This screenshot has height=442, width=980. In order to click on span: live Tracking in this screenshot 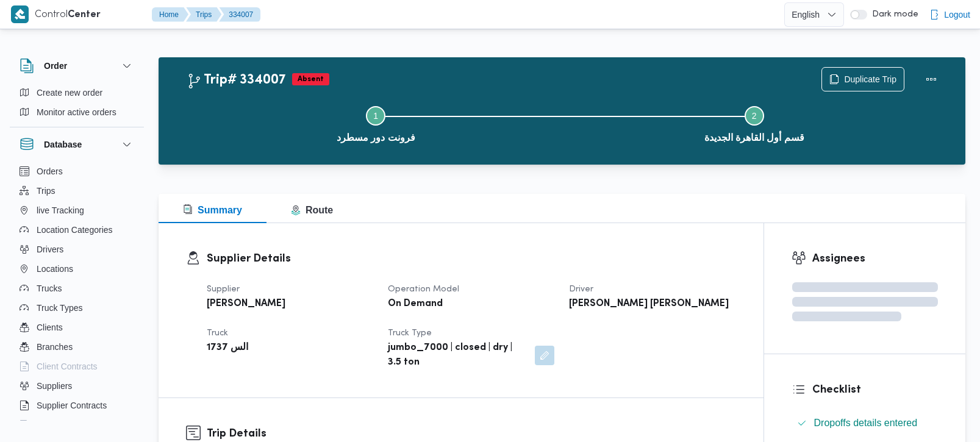, I will do `click(61, 211)`.